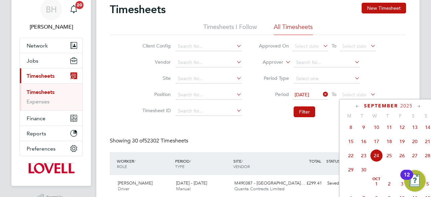 This screenshot has width=431, height=197. Describe the element at coordinates (402, 141) in the screenshot. I see `span: 19` at that location.